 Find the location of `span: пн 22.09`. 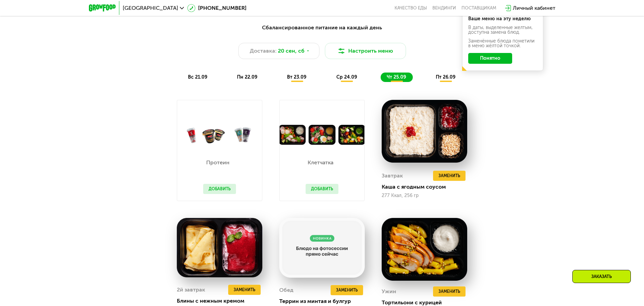

span: пн 22.09 is located at coordinates (247, 77).